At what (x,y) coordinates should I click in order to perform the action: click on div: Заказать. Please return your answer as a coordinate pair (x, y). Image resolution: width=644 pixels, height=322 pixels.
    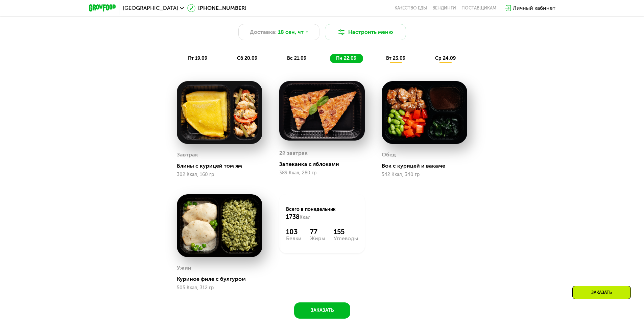
    Looking at the image, I should click on (601, 292).